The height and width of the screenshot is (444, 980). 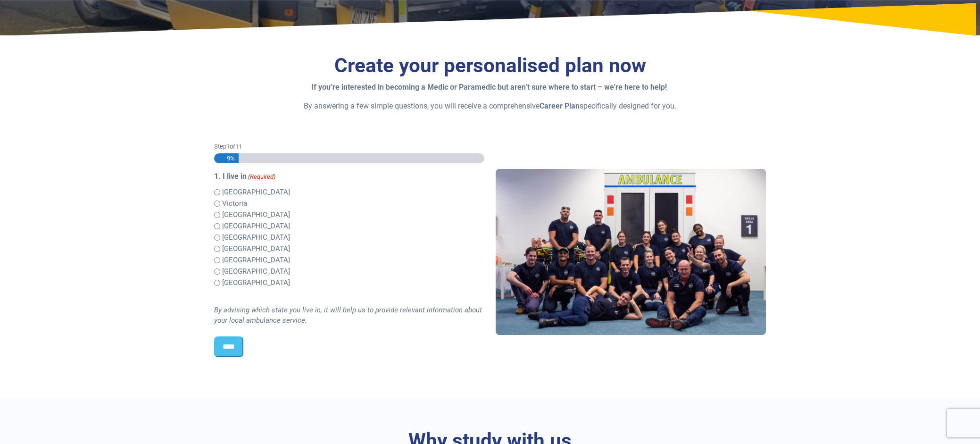 I want to click on label: Victoria, so click(x=234, y=203).